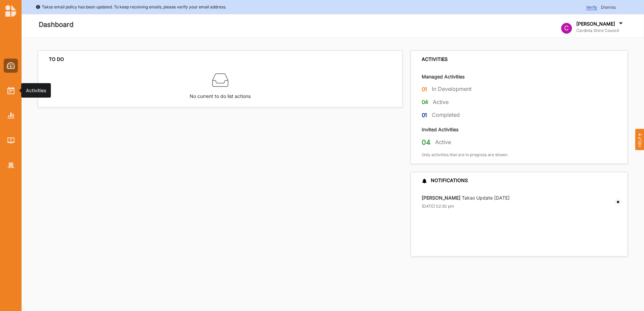 This screenshot has height=311, width=644. What do you see at coordinates (11, 65) in the screenshot?
I see `img: Dashboard` at bounding box center [11, 65].